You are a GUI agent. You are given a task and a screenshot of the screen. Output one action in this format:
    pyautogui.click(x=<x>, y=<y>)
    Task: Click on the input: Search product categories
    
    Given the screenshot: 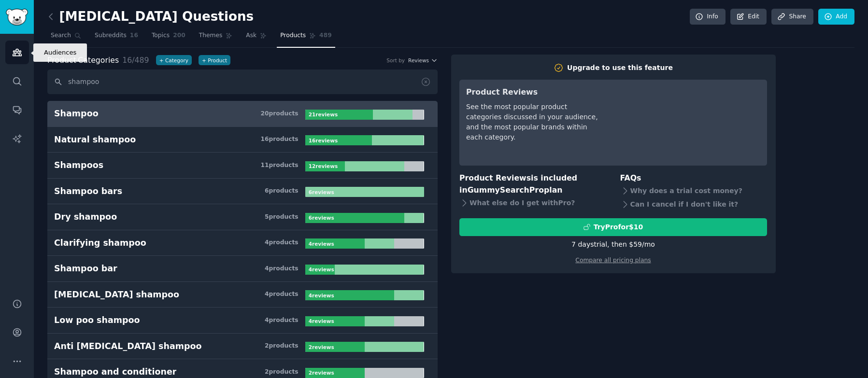 What is the action you would take?
    pyautogui.click(x=243, y=81)
    